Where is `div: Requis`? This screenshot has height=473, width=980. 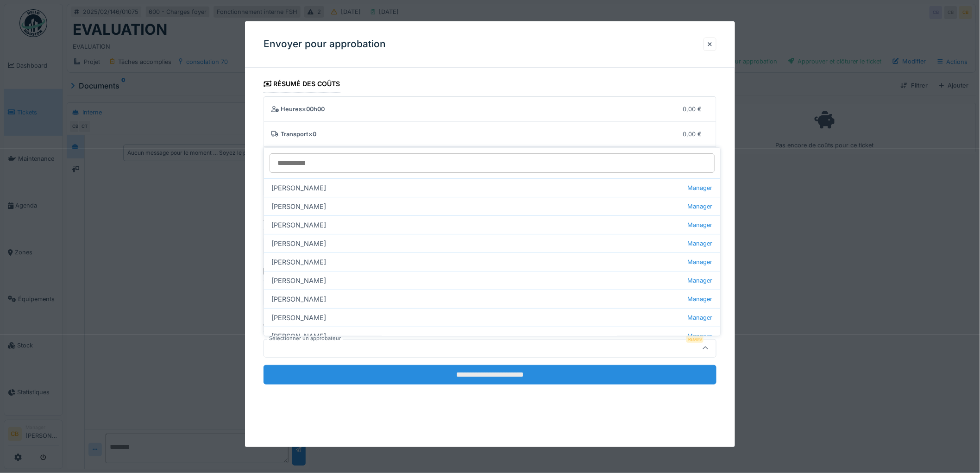
div: Requis is located at coordinates (695, 339).